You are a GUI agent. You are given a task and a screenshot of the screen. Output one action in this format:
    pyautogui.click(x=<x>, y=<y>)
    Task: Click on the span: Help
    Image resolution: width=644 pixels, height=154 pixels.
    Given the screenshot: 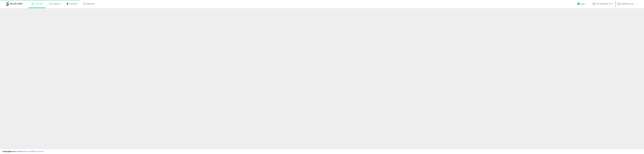 What is the action you would take?
    pyautogui.click(x=582, y=4)
    